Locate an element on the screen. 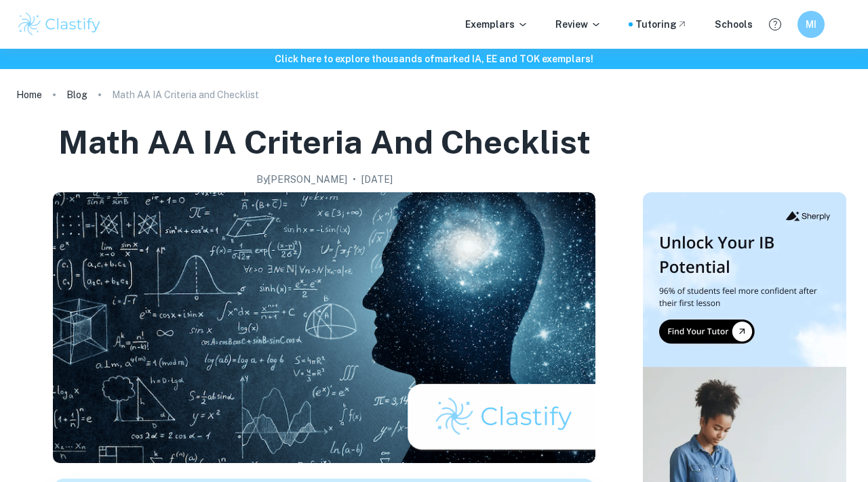 The height and width of the screenshot is (482, 868). a: Blog is located at coordinates (77, 95).